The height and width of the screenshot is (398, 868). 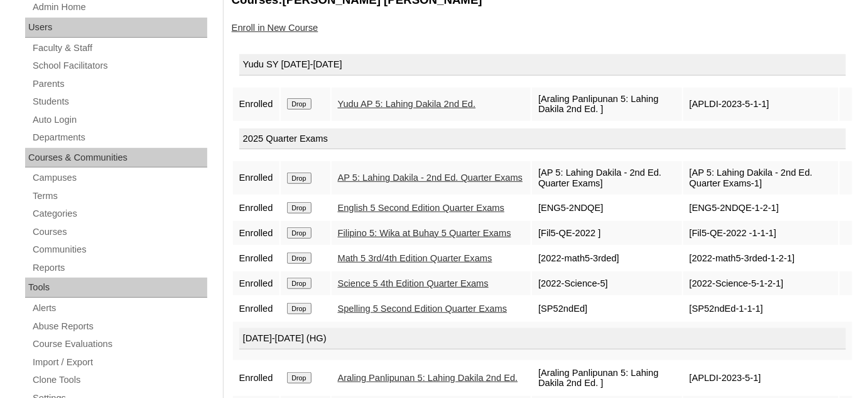 I want to click on a: Yudu AP 5: Lahing Dakila 2nd Ed., so click(x=407, y=104).